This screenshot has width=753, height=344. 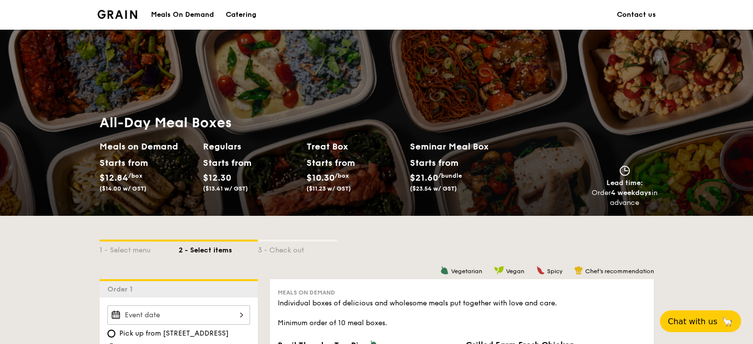 What do you see at coordinates (631, 193) in the screenshot?
I see `strong: 4 weekdays` at bounding box center [631, 193].